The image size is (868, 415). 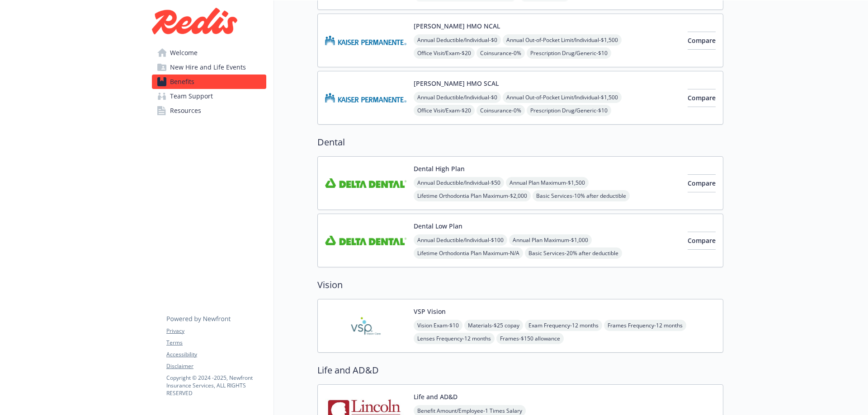 What do you see at coordinates (563, 325) in the screenshot?
I see `span: Exam Frequency - 12 months` at bounding box center [563, 325].